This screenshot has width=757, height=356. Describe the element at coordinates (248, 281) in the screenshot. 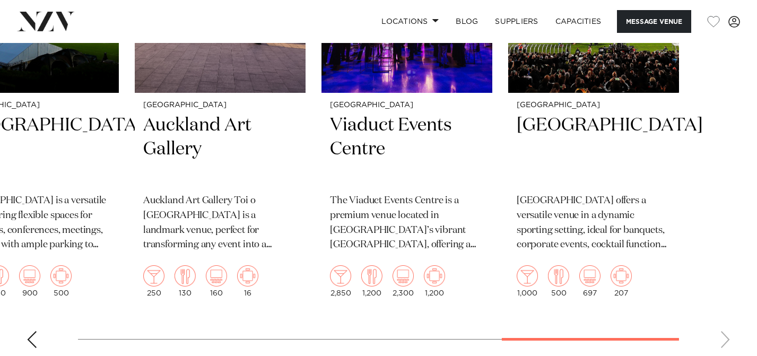

I see `div: 16` at that location.